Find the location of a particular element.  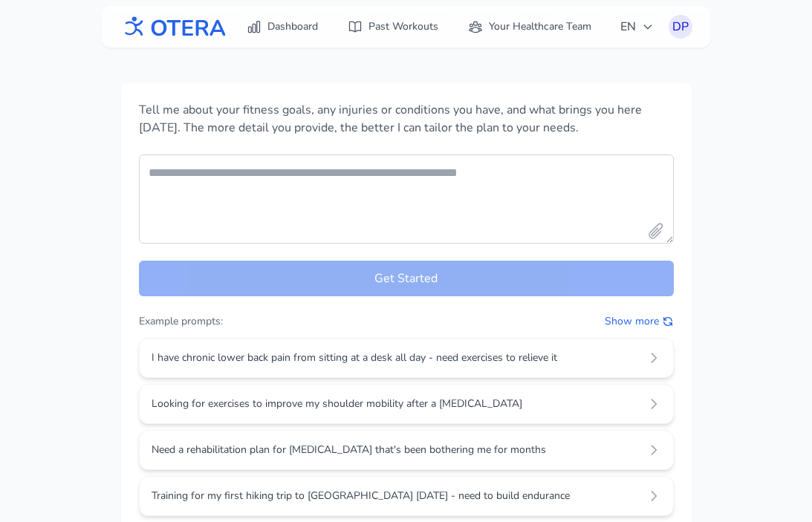

textarea: Your fitness goals and conditions is located at coordinates (406, 199).